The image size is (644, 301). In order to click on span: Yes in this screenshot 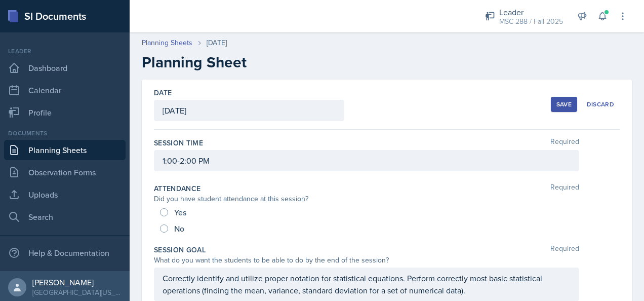, I will do `click(180, 213)`.